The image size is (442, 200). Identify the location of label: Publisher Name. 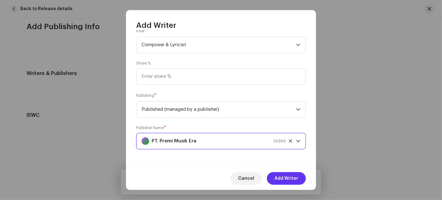
(151, 128).